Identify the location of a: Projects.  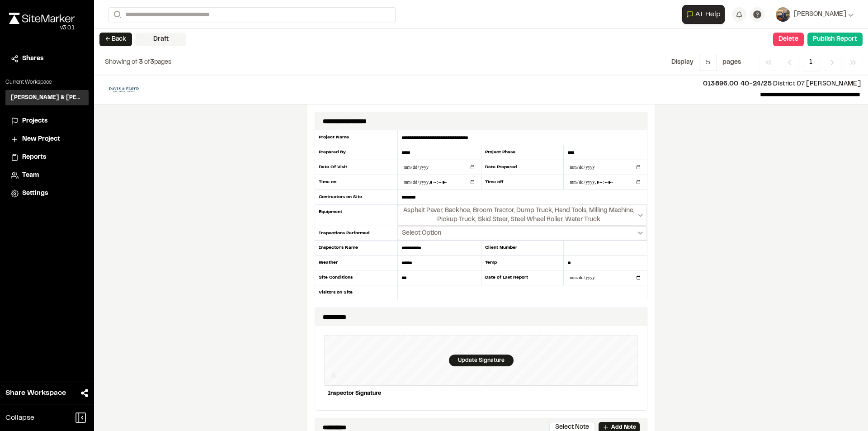
(47, 121).